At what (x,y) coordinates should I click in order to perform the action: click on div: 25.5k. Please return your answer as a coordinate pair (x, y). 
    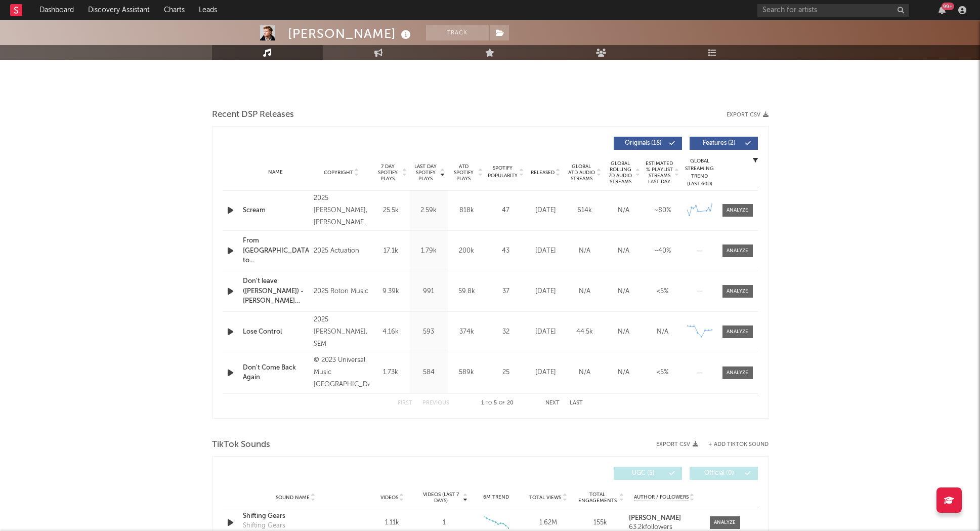
    Looking at the image, I should click on (390, 211).